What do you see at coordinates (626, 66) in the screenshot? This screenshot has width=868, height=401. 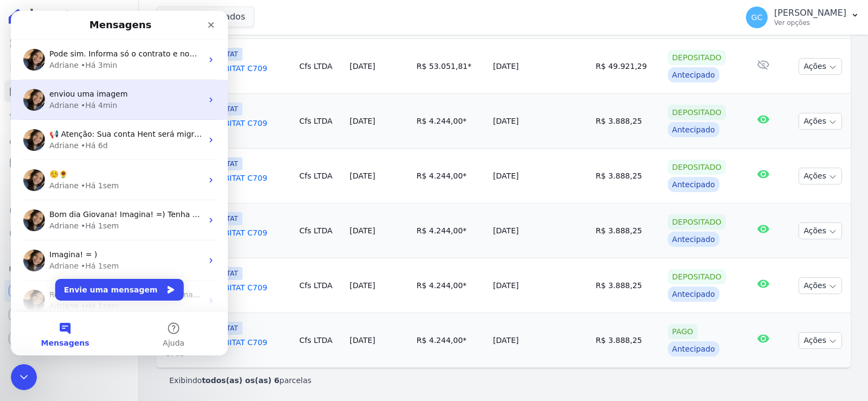 I see `td: R$ 49.921,29` at bounding box center [626, 66].